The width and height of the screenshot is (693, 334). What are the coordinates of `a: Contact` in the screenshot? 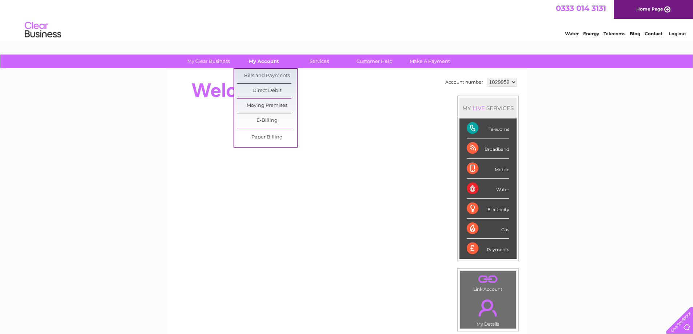 It's located at (654, 33).